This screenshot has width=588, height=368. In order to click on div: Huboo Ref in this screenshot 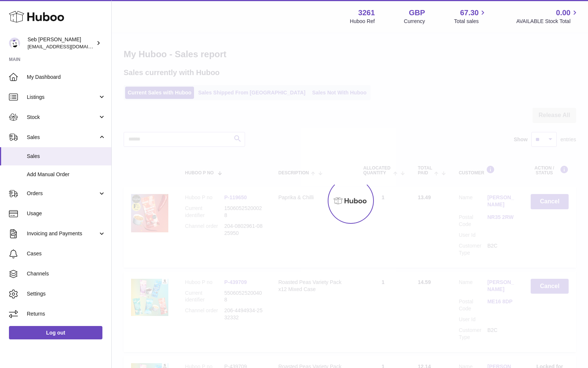, I will do `click(362, 21)`.